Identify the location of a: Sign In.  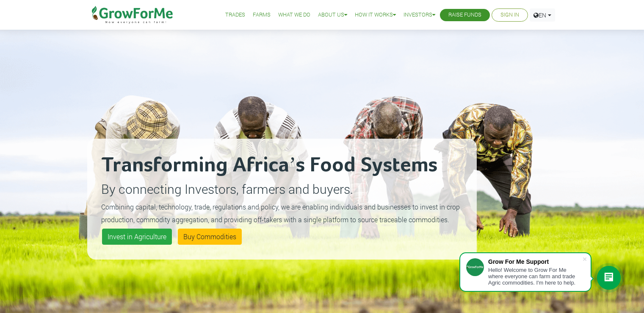
(510, 15).